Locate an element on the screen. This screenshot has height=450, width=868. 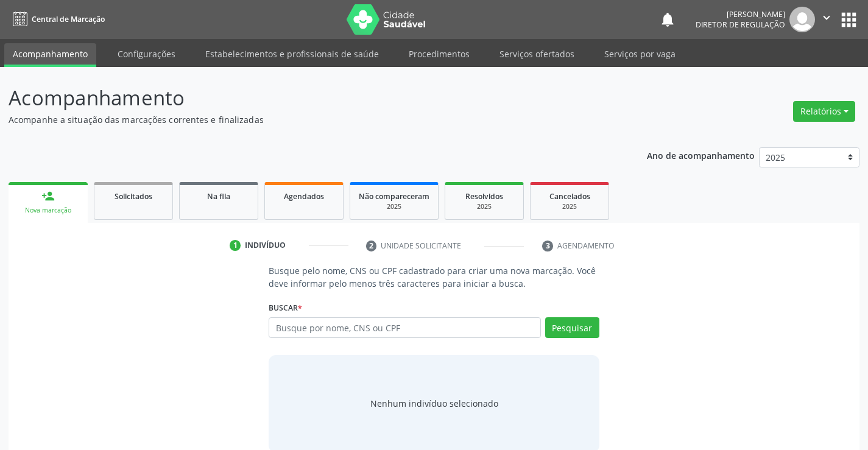
div: Indivíduo is located at coordinates (265, 245).